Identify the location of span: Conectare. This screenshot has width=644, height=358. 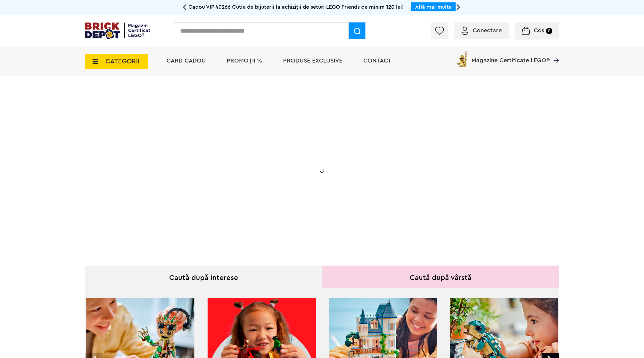
(487, 30).